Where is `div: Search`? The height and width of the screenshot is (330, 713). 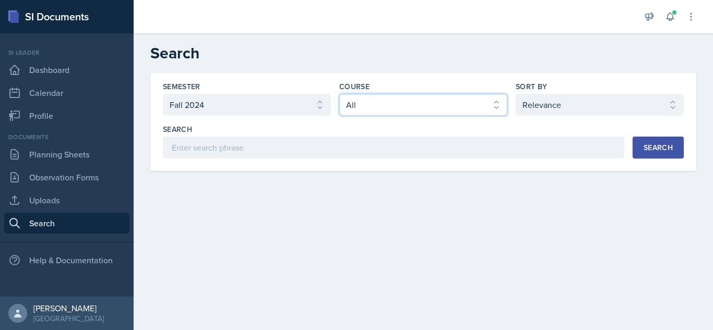 div: Search is located at coordinates (658, 148).